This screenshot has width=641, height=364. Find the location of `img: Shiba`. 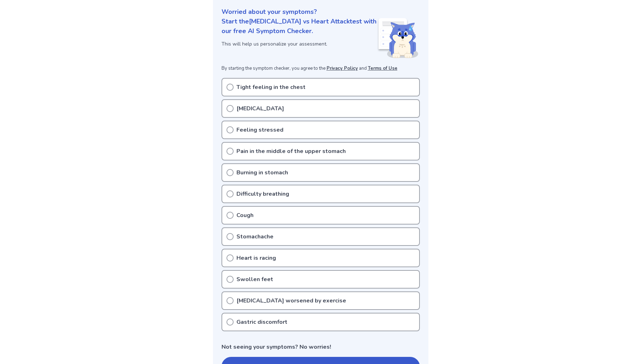

img: Shiba is located at coordinates (397, 38).